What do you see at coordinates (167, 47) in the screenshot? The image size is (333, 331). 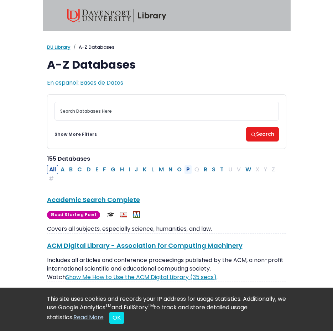 I see `nav: breadcrumb` at bounding box center [167, 47].